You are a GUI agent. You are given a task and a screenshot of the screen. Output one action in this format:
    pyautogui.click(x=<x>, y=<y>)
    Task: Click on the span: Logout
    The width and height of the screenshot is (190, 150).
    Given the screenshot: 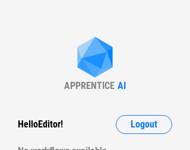 What is the action you would take?
    pyautogui.click(x=143, y=124)
    